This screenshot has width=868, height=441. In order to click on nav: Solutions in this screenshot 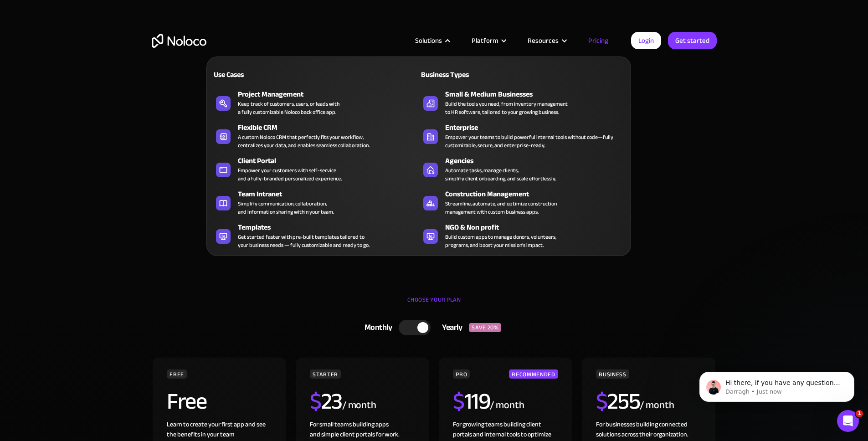, I will do `click(419, 150)`.